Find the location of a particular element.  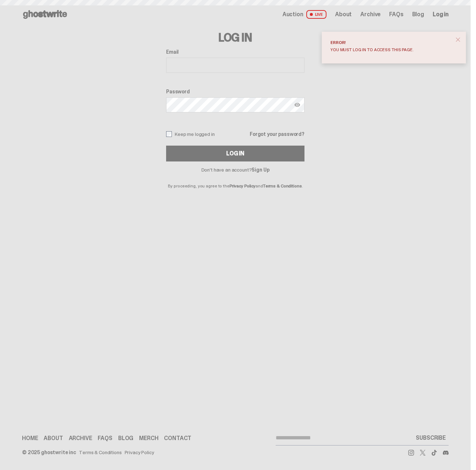

button: Log In is located at coordinates (236, 154).